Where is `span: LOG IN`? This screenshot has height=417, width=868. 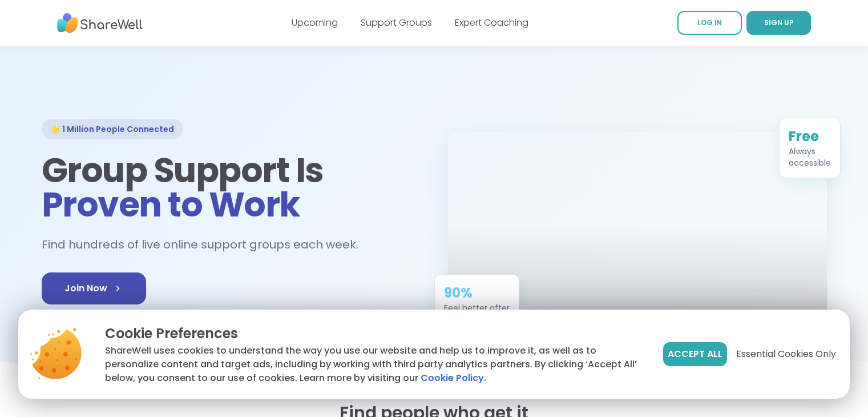 span: LOG IN is located at coordinates (710, 22).